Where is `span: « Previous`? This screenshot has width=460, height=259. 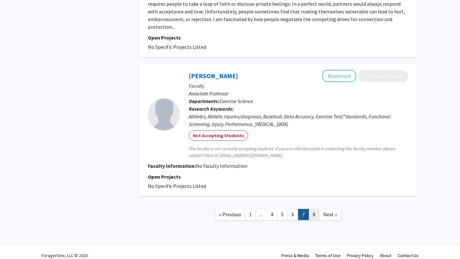 span: « Previous is located at coordinates (230, 215).